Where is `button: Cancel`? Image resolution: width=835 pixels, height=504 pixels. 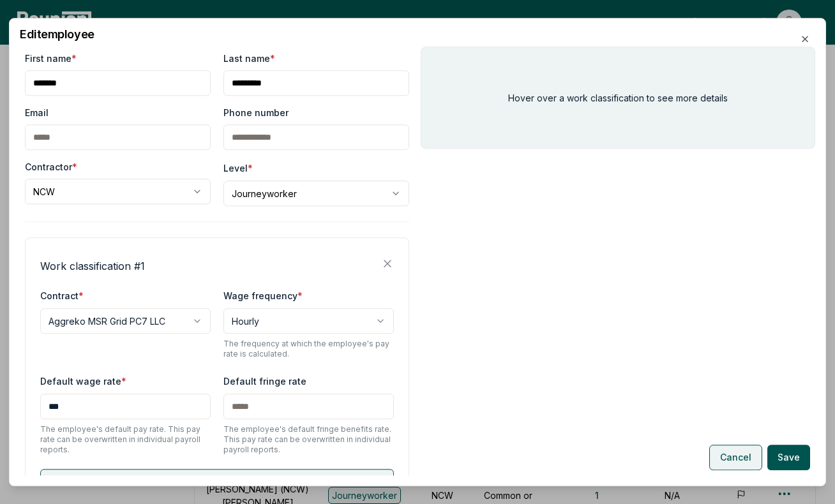
button: Cancel is located at coordinates (735, 458).